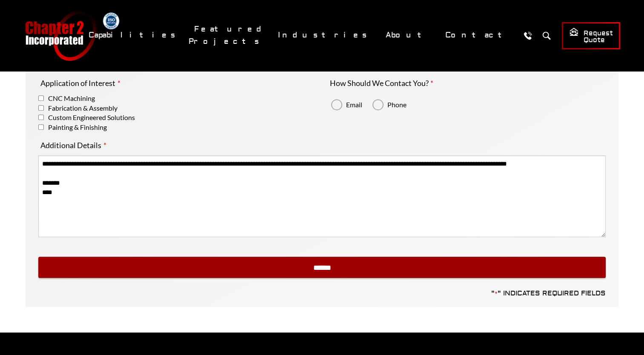 This screenshot has width=644, height=355. Describe the element at coordinates (345, 105) in the screenshot. I see `label: Email` at that location.